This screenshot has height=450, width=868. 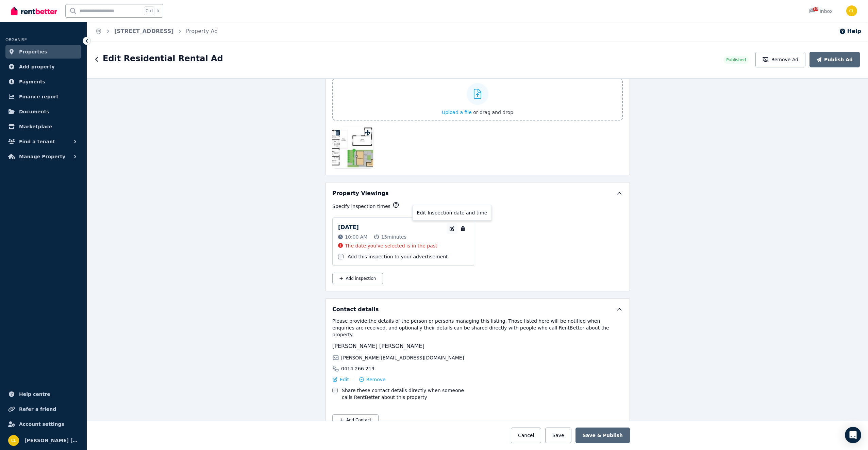 What do you see at coordinates (16, 40) in the screenshot?
I see `span: ORGANISE` at bounding box center [16, 40].